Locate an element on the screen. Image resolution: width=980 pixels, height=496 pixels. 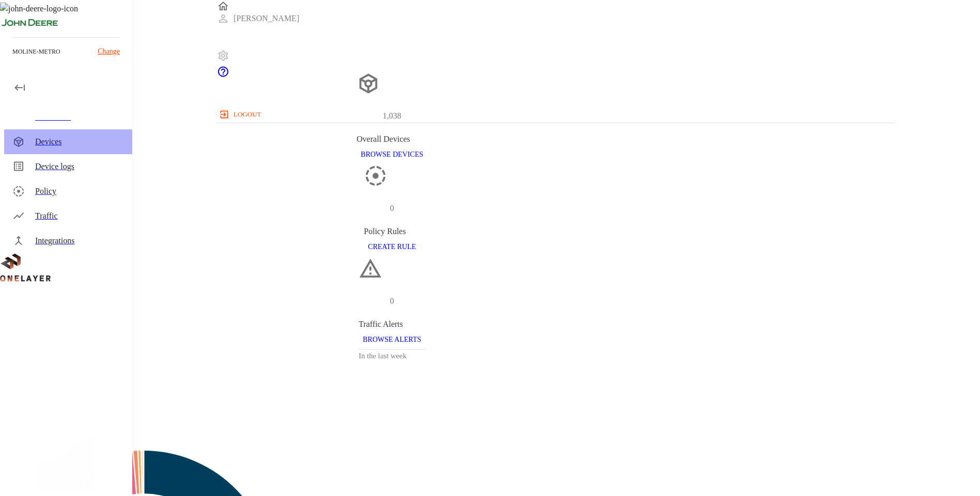
span: Support Portal is located at coordinates (223, 75).